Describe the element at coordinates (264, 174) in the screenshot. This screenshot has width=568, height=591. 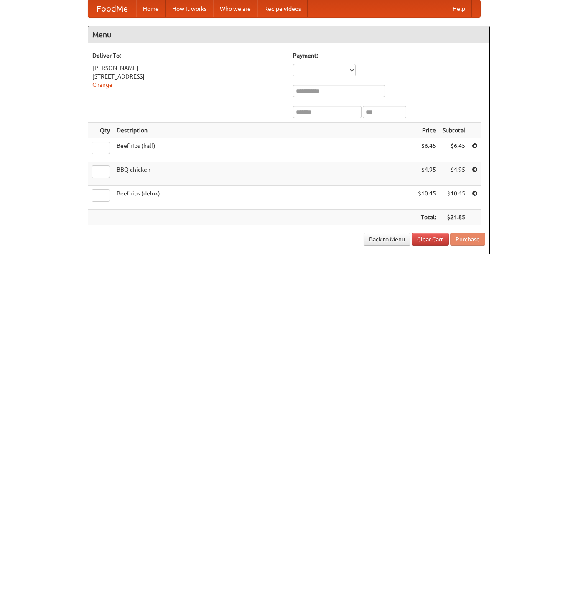
I see `td: BBQ chicken` at that location.